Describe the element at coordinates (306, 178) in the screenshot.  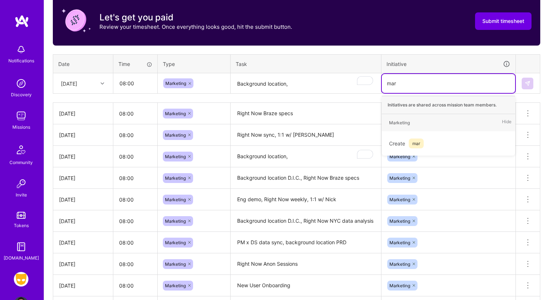
I see `textarea: Background location D.I.C., Right Now Braze specs` at that location.